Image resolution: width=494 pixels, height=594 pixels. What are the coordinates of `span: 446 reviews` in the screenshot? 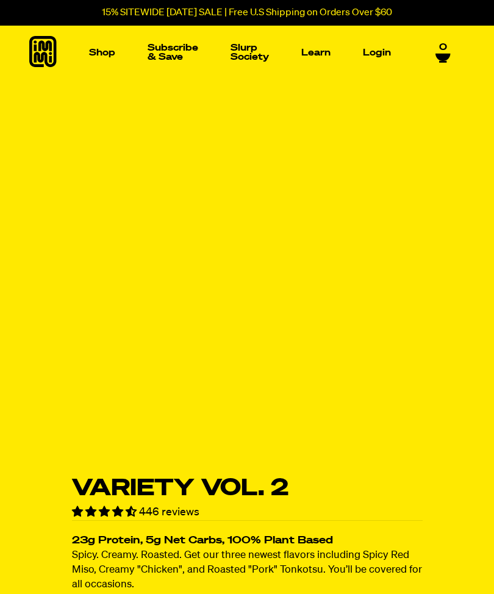 It's located at (169, 513).